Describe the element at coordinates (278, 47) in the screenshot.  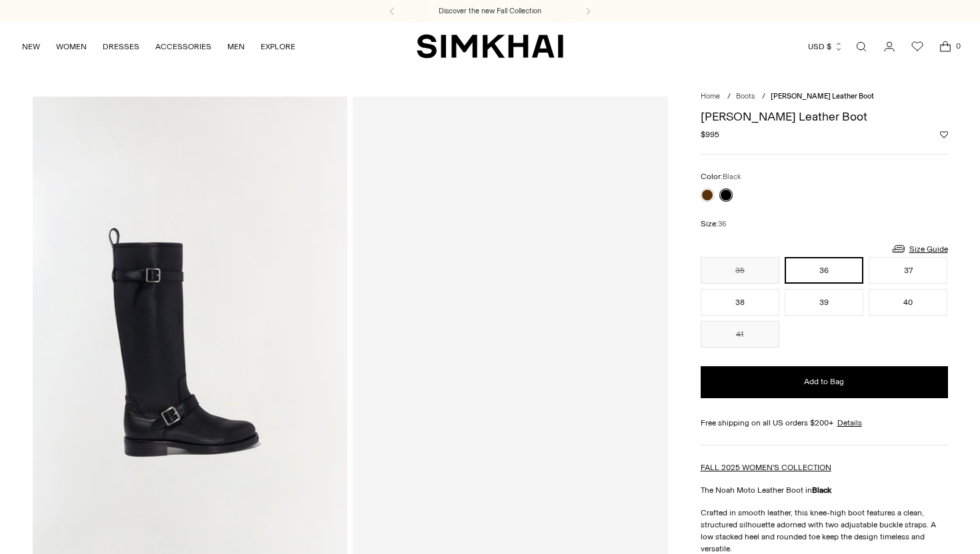
I see `a: EXPLORE` at that location.